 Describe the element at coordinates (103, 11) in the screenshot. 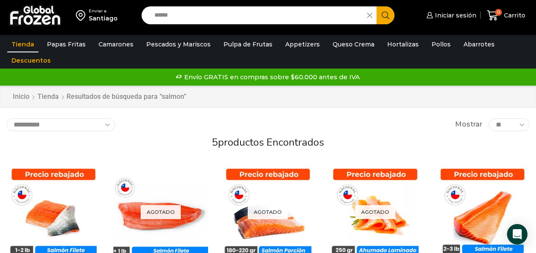

I see `div: Enviar a` at that location.